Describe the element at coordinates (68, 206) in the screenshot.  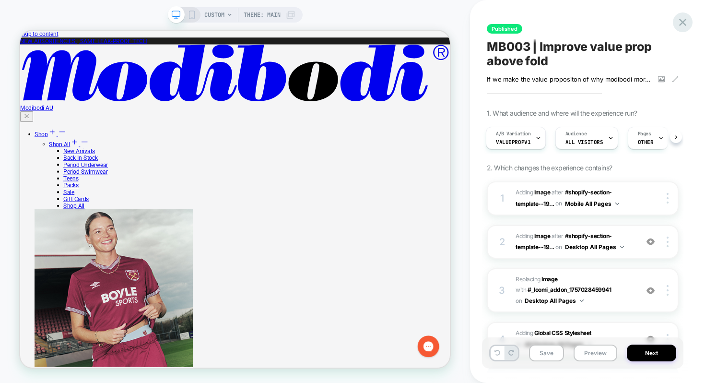
I see `a: Packs` at that location.